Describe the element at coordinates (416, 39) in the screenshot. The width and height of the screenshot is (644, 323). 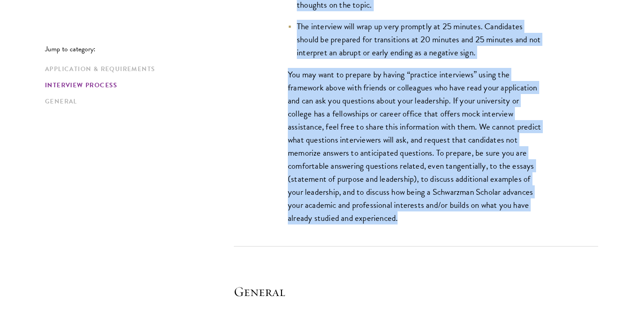
I see `li: The interview will wrap up very promptly at 25 minutes. Candidates should be prepared for transit...` at that location.